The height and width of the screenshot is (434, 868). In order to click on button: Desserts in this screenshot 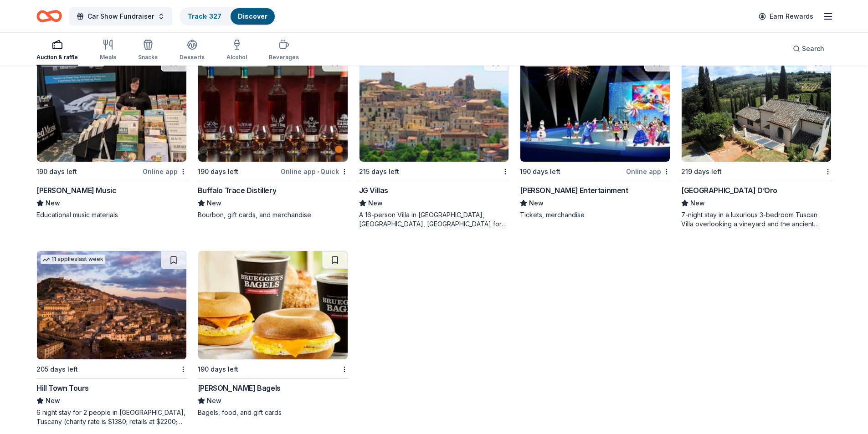, I will do `click(192, 51)`.